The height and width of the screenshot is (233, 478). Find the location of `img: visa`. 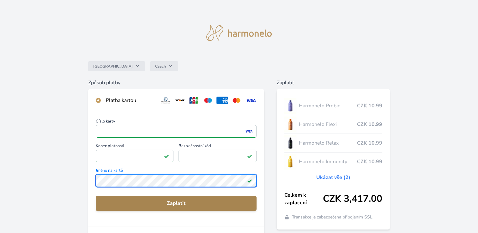

img: visa is located at coordinates (249, 131).